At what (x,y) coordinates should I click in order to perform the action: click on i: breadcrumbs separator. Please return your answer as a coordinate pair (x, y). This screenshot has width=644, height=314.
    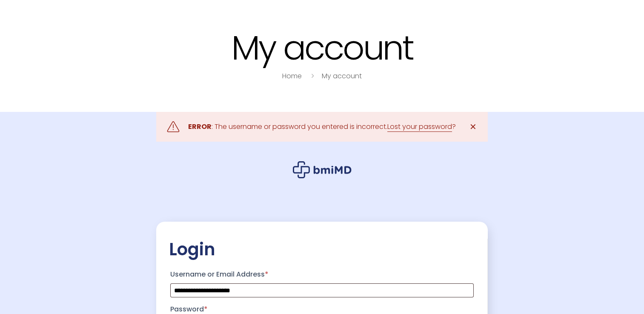
    Looking at the image, I should click on (312, 76).